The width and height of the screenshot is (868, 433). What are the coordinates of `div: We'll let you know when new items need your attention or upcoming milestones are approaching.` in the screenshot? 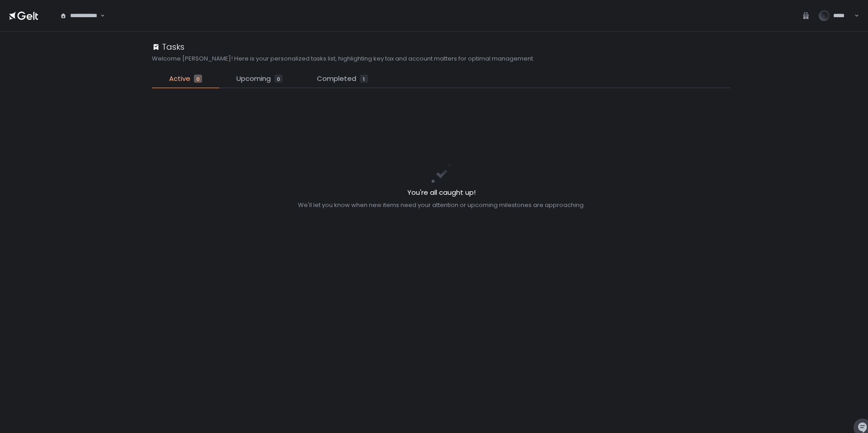 It's located at (441, 206).